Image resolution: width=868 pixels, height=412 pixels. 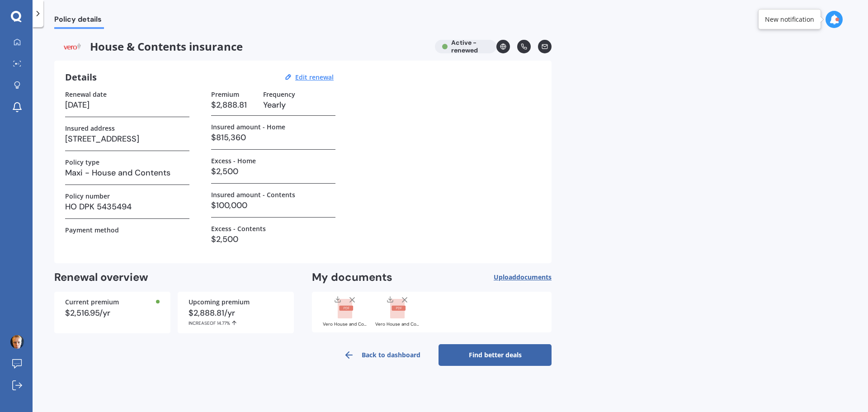 What do you see at coordinates (279, 94) in the screenshot?
I see `label: Frequency` at bounding box center [279, 94].